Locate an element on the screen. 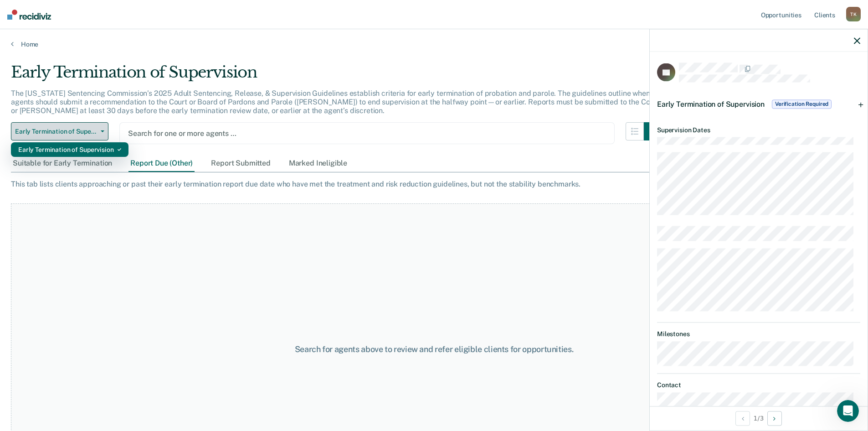 The height and width of the screenshot is (431, 868). dt: Contact is located at coordinates (759, 385).